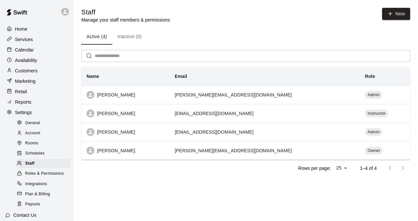 This screenshot has height=221, width=418. What do you see at coordinates (37, 92) in the screenshot?
I see `a: Retail` at bounding box center [37, 92].